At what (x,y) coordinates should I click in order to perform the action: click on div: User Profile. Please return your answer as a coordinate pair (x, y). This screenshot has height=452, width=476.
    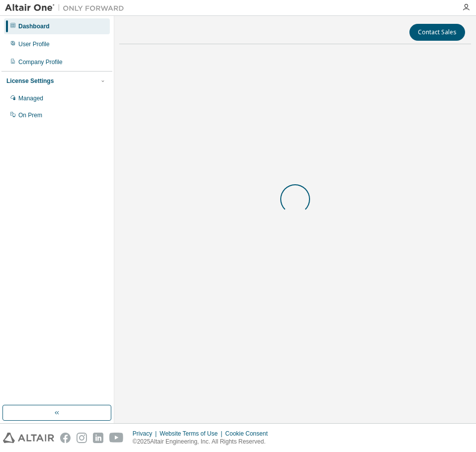
    Looking at the image, I should click on (33, 44).